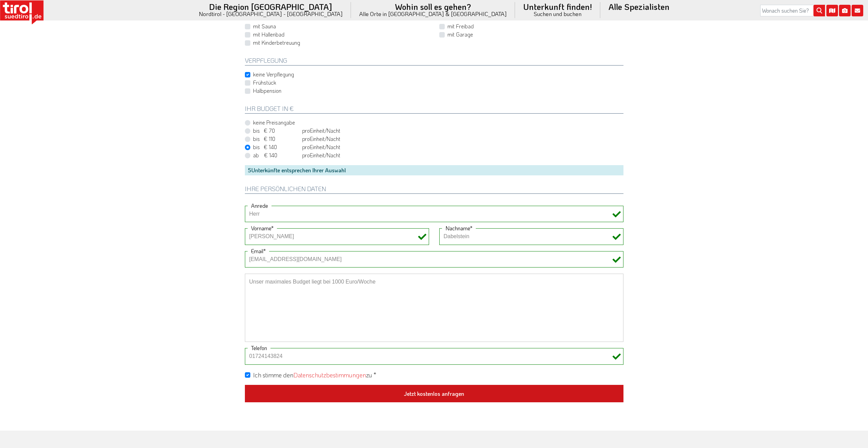  Describe the element at coordinates (434, 394) in the screenshot. I see `button: Jetzt kostenlos anfragen` at that location.